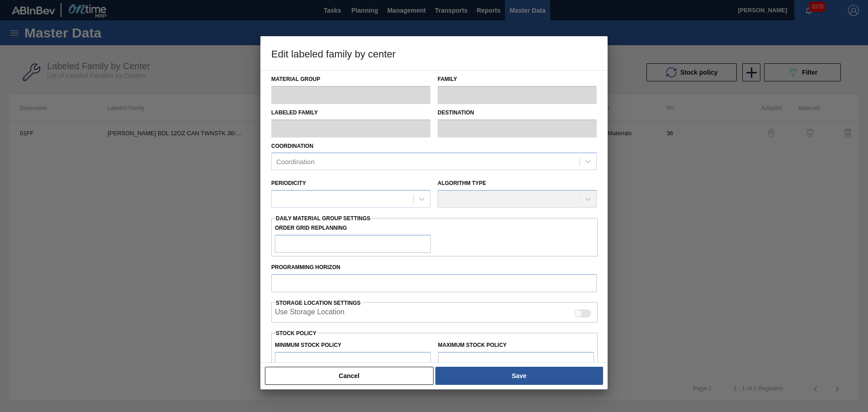  What do you see at coordinates (517, 79) in the screenshot?
I see `label: Family` at bounding box center [517, 79].